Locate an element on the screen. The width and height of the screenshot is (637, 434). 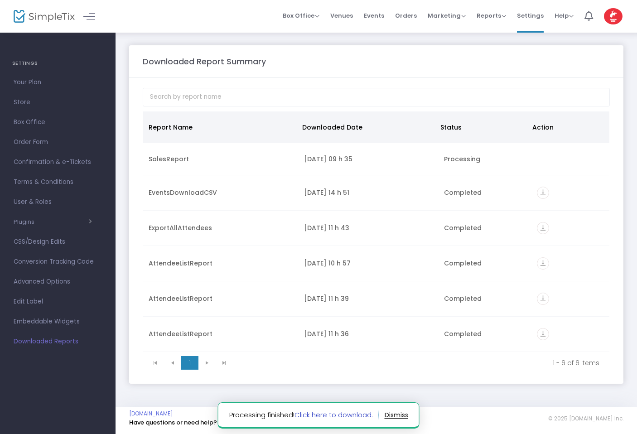
span: Edit Label is located at coordinates (58, 302).